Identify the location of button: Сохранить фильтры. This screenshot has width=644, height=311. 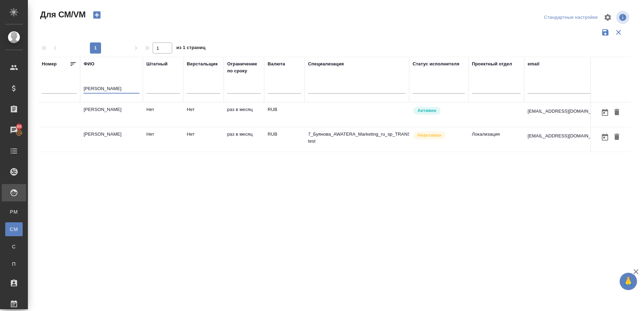
(606, 32).